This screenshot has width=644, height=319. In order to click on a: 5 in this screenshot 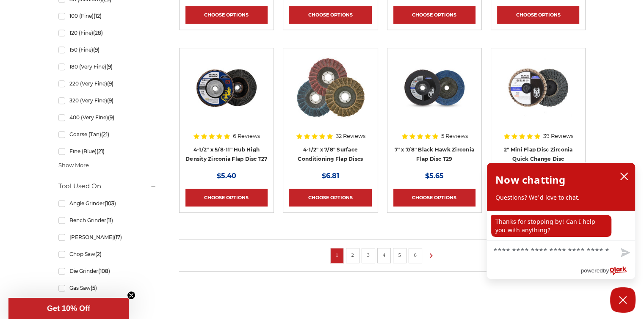, I will do `click(399, 255)`.